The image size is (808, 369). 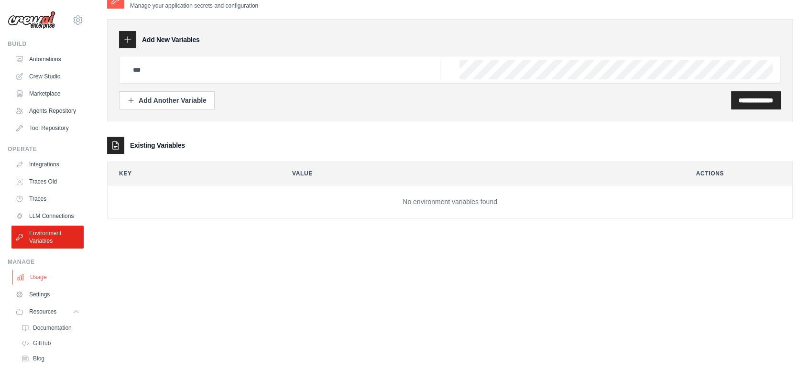 I want to click on a: Marketplace, so click(x=47, y=94).